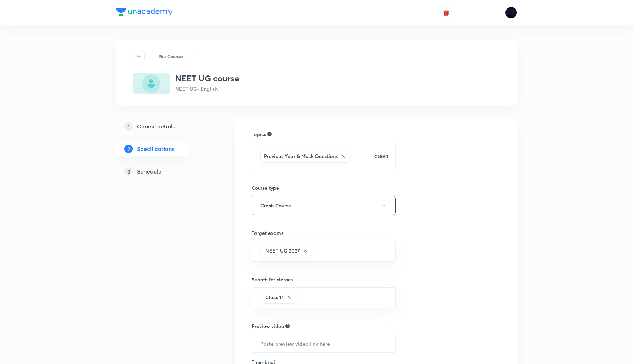  Describe the element at coordinates (149, 171) in the screenshot. I see `h5: Schedule` at that location.